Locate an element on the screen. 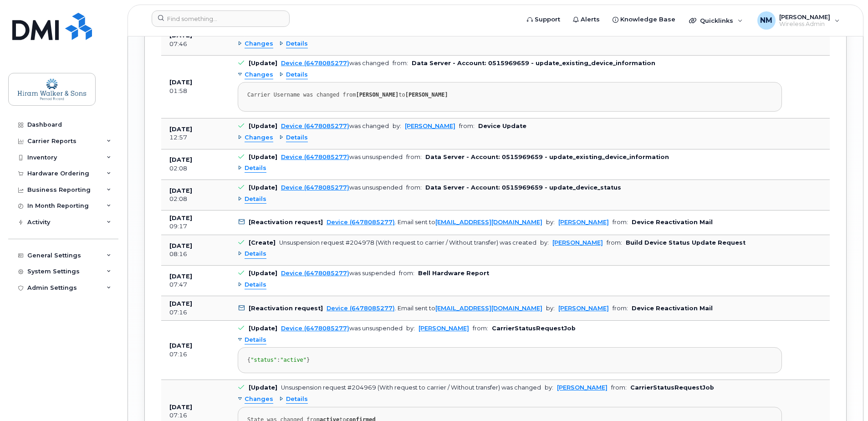  b: Bell Hardware Report is located at coordinates (454, 273).